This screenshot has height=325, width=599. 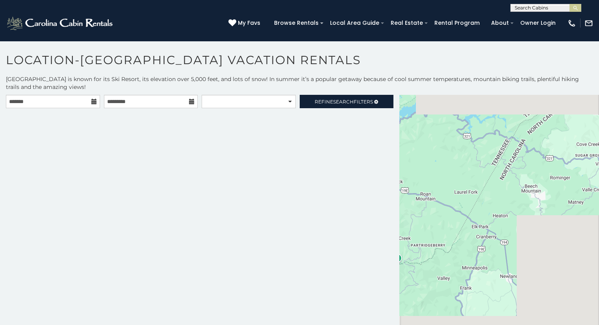 What do you see at coordinates (457, 23) in the screenshot?
I see `a: Rental Program` at bounding box center [457, 23].